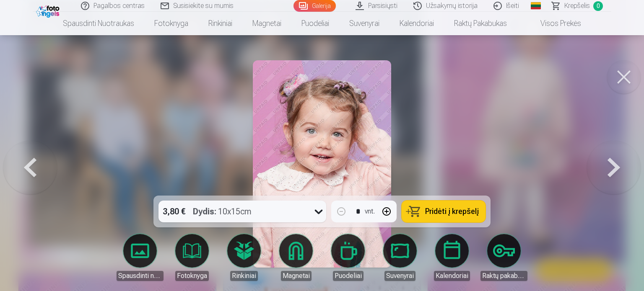 The width and height of the screenshot is (644, 291). I want to click on div: Magnetai, so click(296, 276).